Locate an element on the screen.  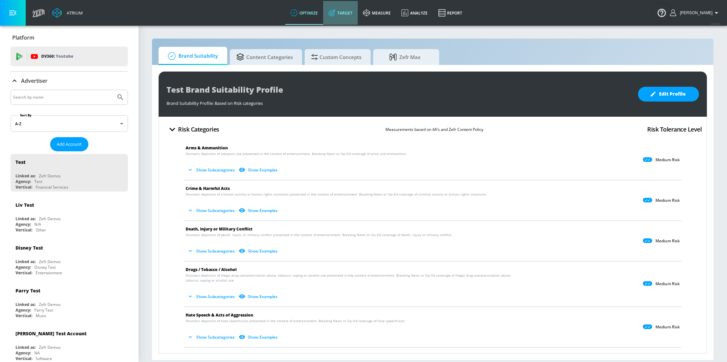
h4: Risk Tolerance Level is located at coordinates (674, 129).